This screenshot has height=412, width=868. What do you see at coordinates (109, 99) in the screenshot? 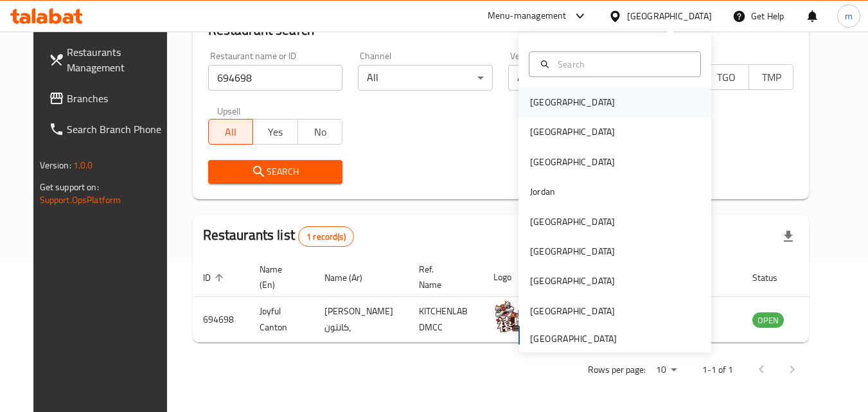
I see `a: Branches` at bounding box center [109, 99].